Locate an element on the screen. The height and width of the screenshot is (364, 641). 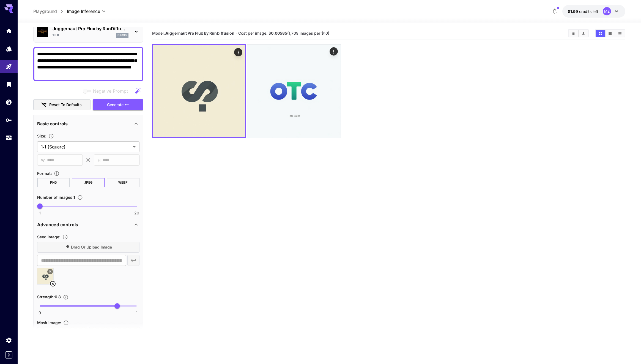
div: MZ is located at coordinates (606, 12).